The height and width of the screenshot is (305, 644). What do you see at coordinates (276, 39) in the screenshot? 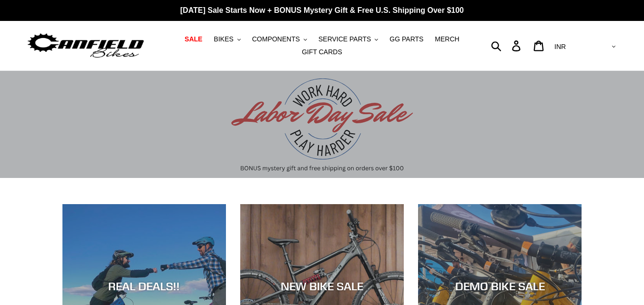
I see `span: COMPONENTS` at bounding box center [276, 39].